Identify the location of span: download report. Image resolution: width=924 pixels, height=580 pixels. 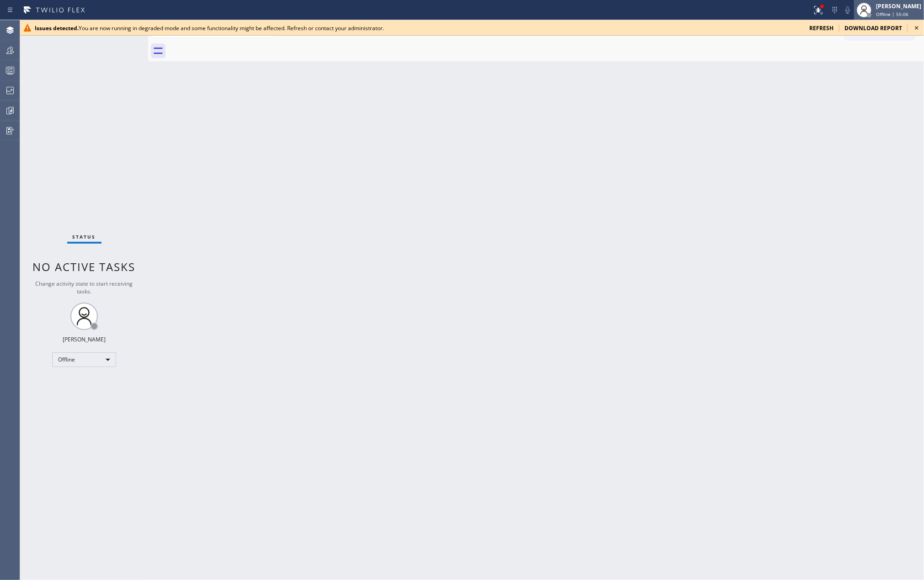
(873, 28).